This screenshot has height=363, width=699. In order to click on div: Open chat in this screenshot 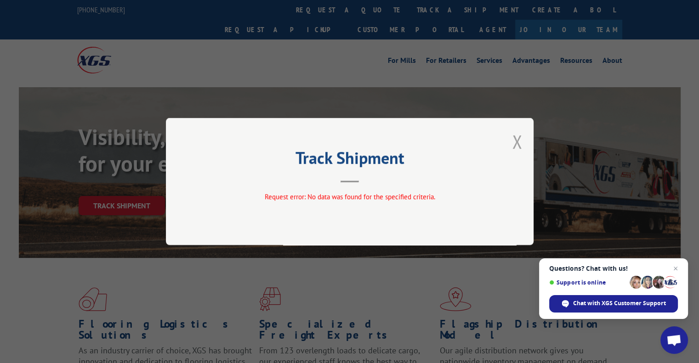, I will do `click(674, 340)`.